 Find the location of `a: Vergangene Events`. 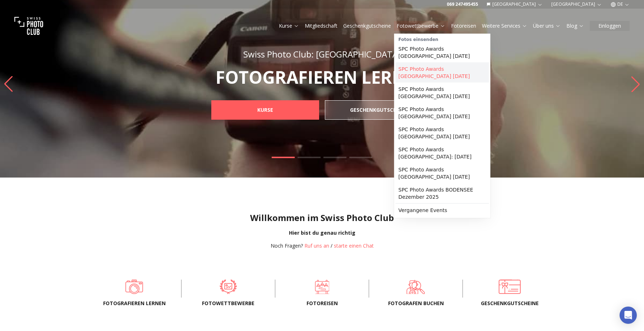

a: Vergangene Events is located at coordinates (442, 210).